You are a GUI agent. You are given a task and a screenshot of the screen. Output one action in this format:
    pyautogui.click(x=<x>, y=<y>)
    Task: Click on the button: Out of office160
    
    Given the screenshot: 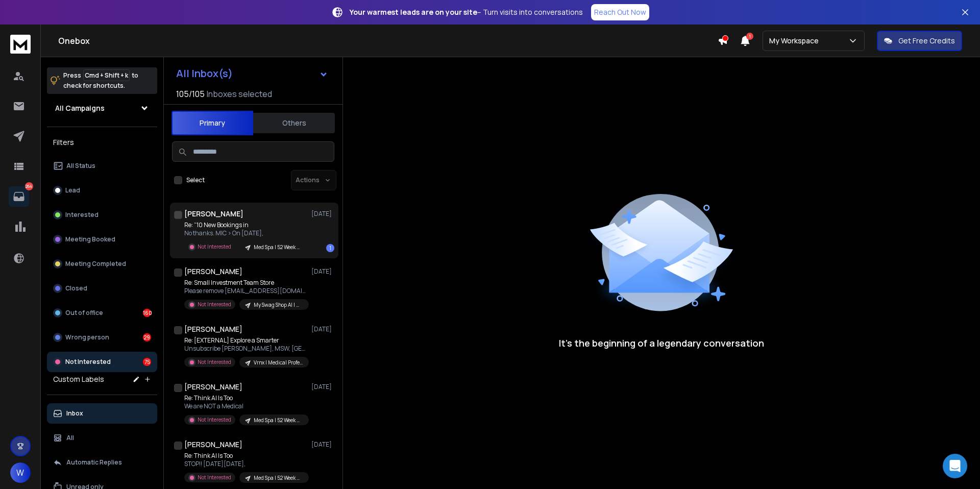 What is the action you would take?
    pyautogui.click(x=102, y=313)
    